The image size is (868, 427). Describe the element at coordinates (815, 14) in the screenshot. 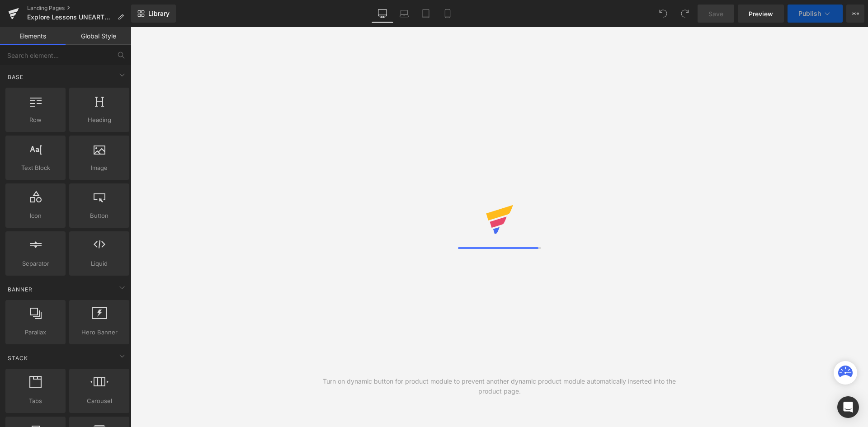

I see `button: Publish` at that location.